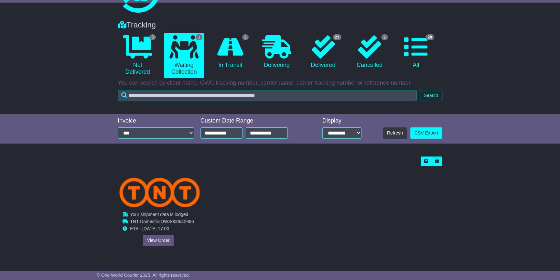 Image resolution: width=560 pixels, height=280 pixels. Describe the element at coordinates (137, 55) in the screenshot. I see `a: 3 Not Delivered` at that location.